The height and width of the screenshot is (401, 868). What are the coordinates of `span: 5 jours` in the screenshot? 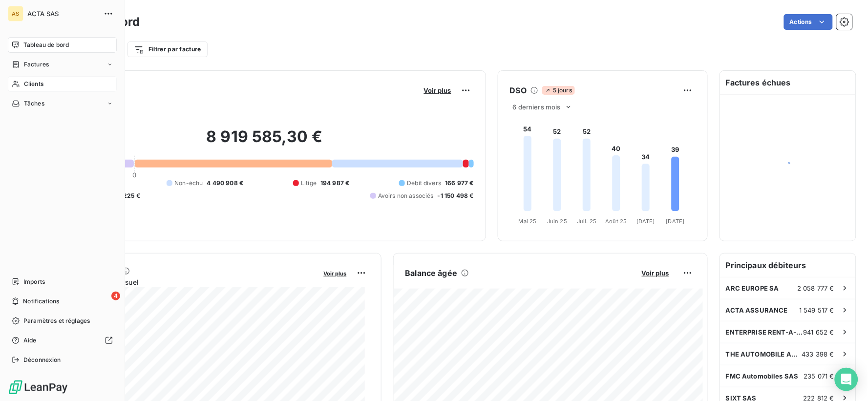 It's located at (559, 91).